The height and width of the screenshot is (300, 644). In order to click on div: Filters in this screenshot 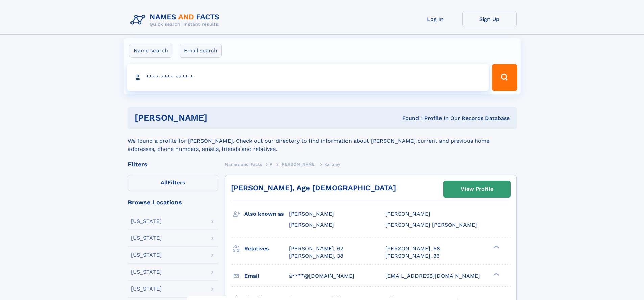, I will do `click(173, 165)`.